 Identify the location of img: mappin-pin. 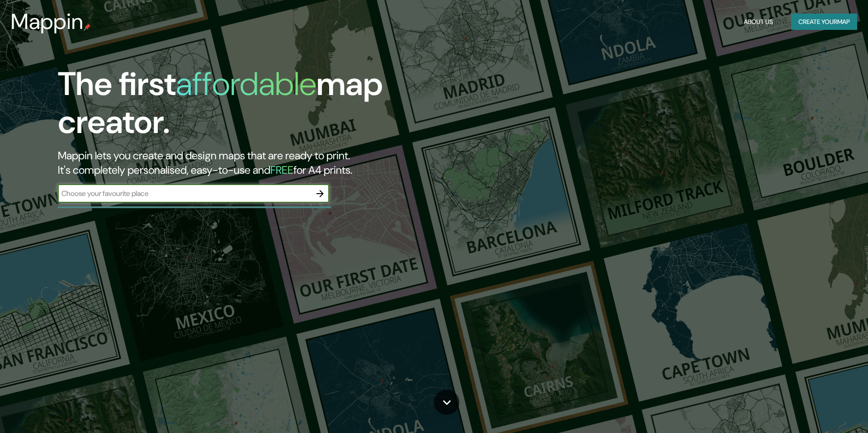
(88, 27).